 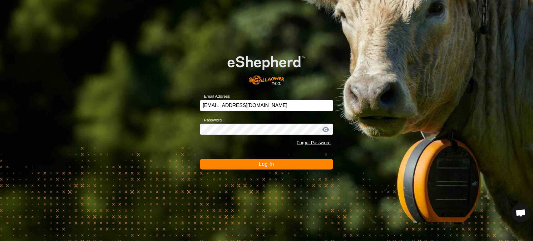 I want to click on label: Password, so click(x=211, y=120).